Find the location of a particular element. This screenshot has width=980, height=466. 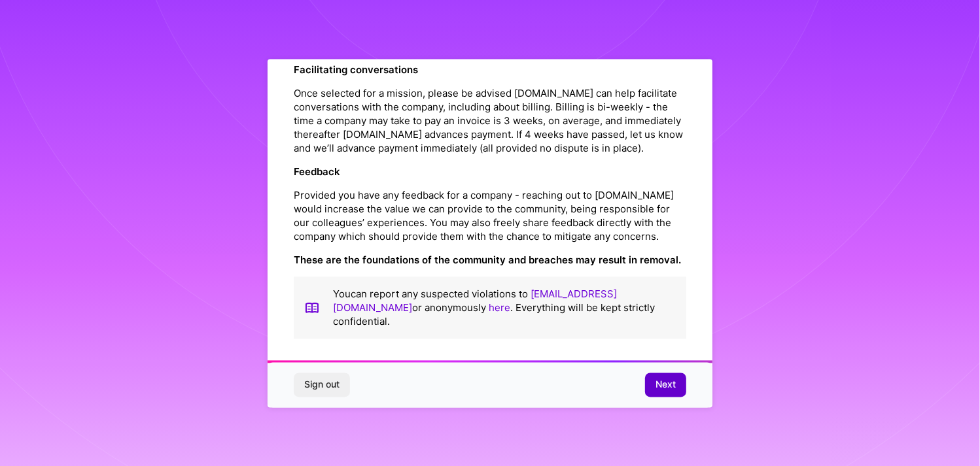

button: Sign out is located at coordinates (322, 385).